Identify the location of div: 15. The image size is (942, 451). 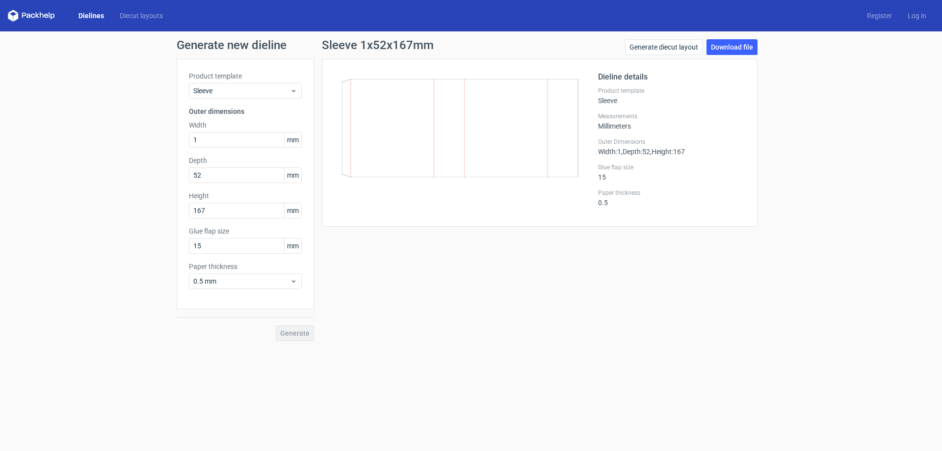
(672, 172).